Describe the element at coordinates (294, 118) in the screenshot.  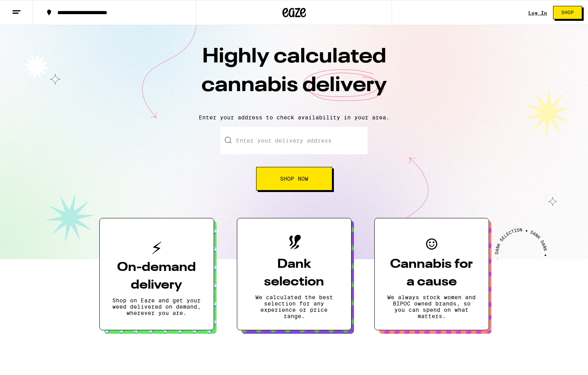
I see `p: Enter your address to check availability in your area.` at that location.